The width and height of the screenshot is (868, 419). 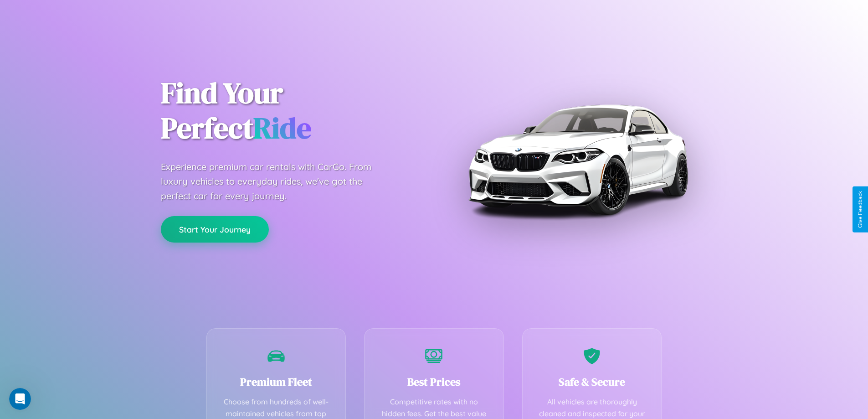 I want to click on h3: Premium Fleet, so click(x=276, y=382).